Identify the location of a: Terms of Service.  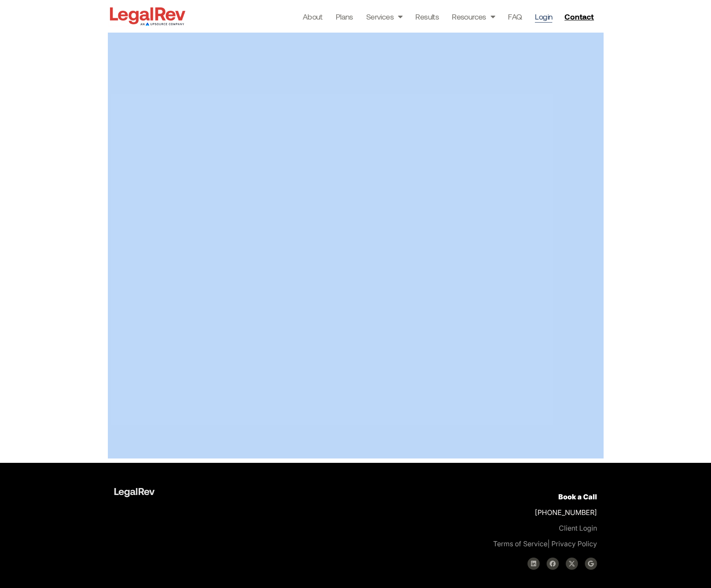
(520, 544).